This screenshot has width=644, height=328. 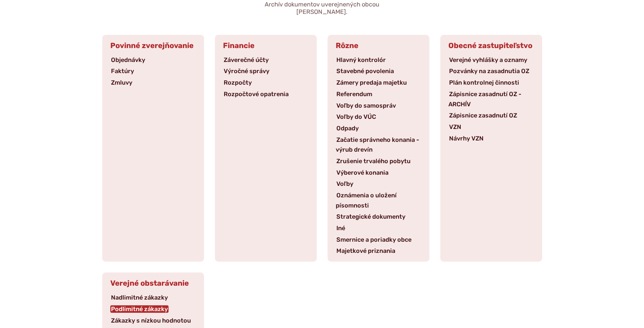 I want to click on a: Stavebné povolenia, so click(x=365, y=71).